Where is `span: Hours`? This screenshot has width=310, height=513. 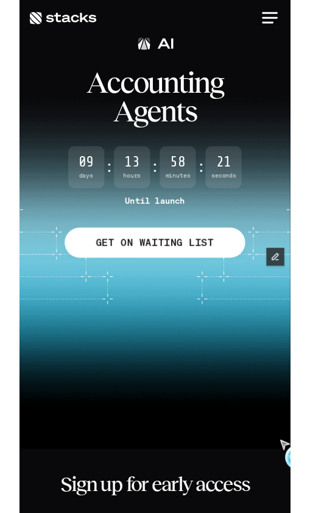
span: Hours is located at coordinates (114, 177).